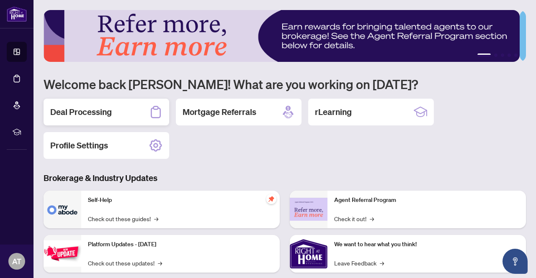 The width and height of the screenshot is (536, 278). Describe the element at coordinates (81, 112) in the screenshot. I see `h2: Deal Processing` at that location.